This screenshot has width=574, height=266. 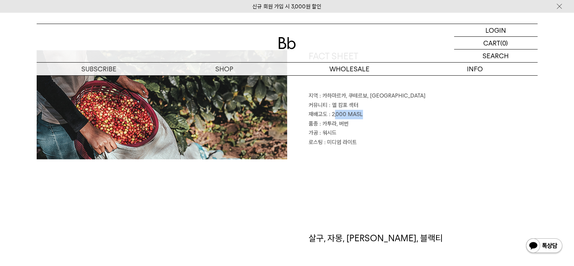 I want to click on span: 지역, so click(x=314, y=96).